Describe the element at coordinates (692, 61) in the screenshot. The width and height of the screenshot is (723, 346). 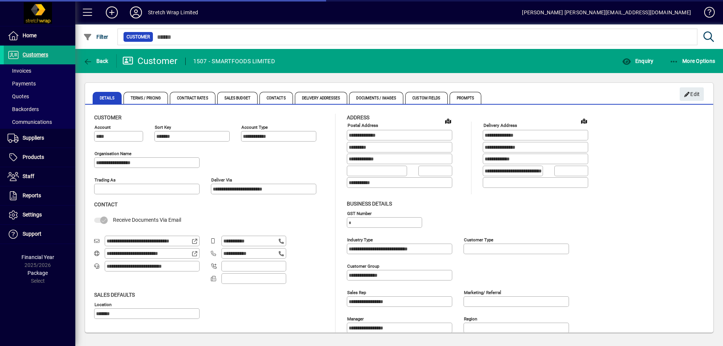
I see `button: More Options` at that location.